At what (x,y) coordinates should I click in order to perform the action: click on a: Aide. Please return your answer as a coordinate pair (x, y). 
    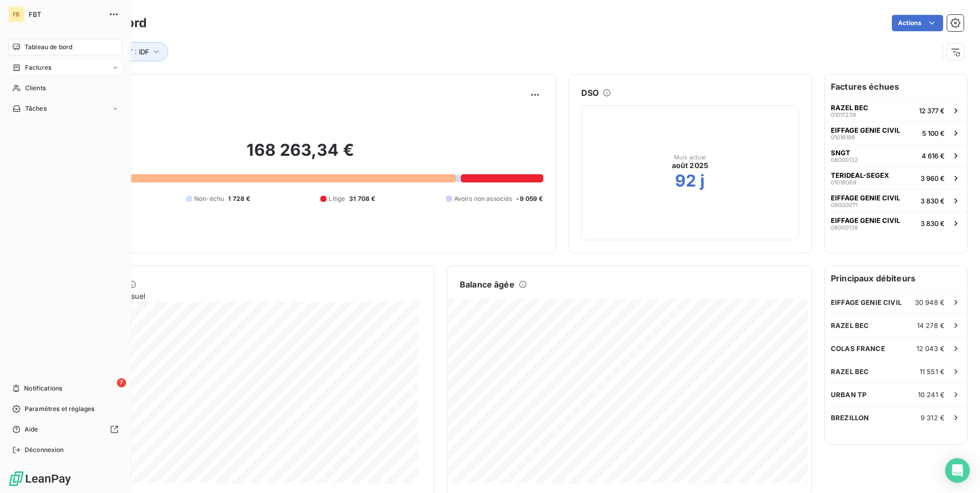
    Looking at the image, I should click on (65, 429).